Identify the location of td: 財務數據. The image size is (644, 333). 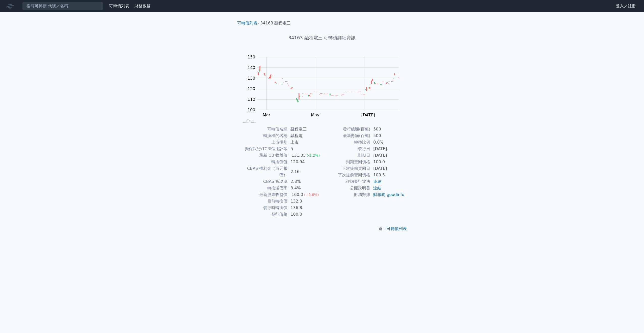
(346, 195).